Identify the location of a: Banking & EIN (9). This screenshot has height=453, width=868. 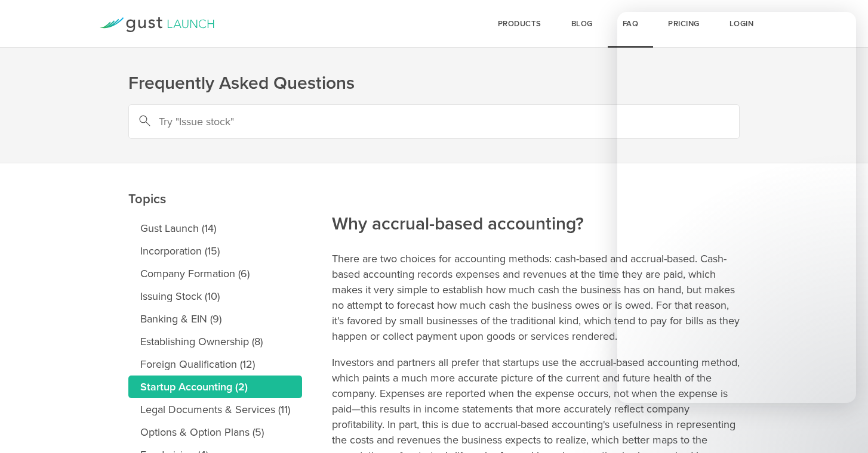
(215, 319).